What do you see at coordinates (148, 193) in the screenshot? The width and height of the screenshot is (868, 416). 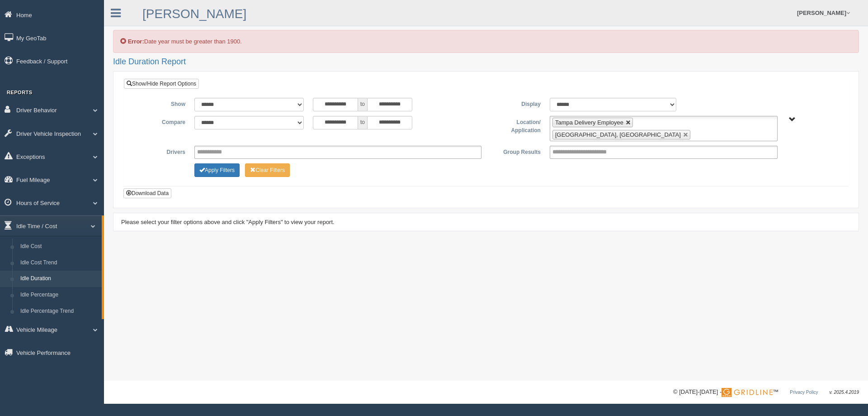 I see `button: Download Data` at bounding box center [148, 193].